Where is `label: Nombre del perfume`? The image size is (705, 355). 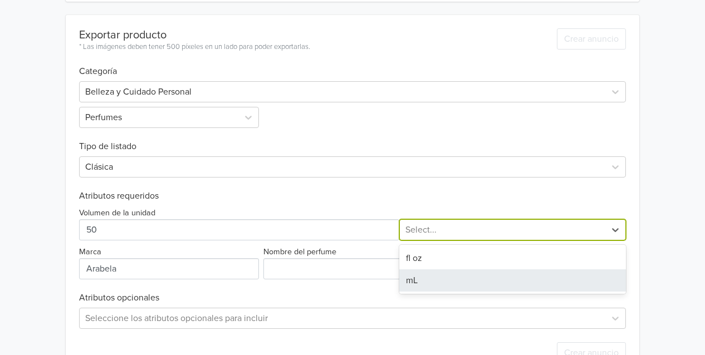
label: Nombre del perfume is located at coordinates (300, 252).